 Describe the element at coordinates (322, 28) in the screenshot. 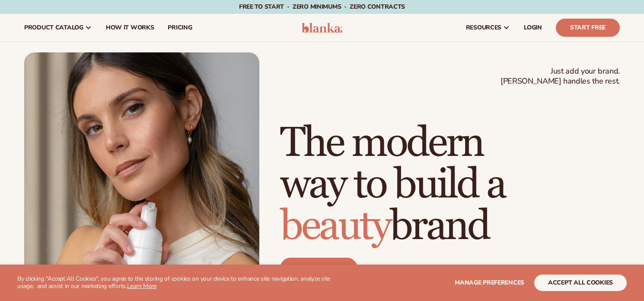

I see `img: logo` at that location.